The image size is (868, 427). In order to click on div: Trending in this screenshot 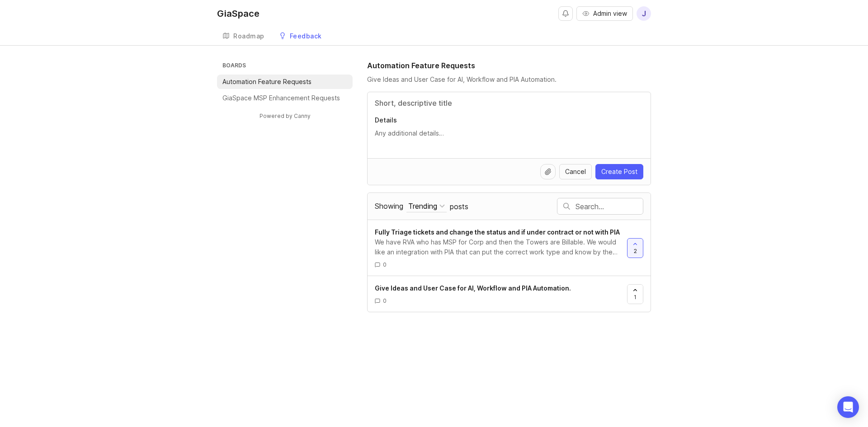, I will do `click(423, 206)`.